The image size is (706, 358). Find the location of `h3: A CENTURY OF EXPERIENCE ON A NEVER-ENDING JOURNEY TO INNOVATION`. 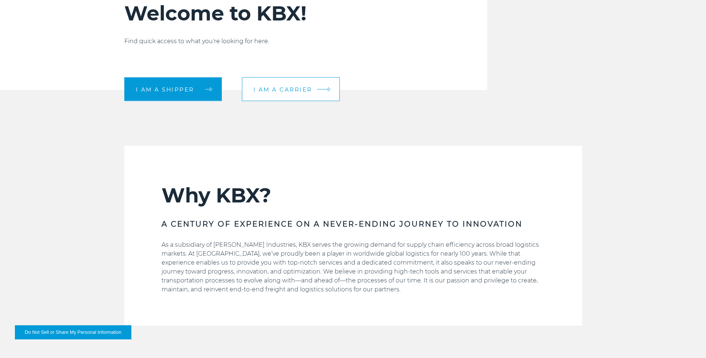

h3: A CENTURY OF EXPERIENCE ON A NEVER-ENDING JOURNEY TO INNOVATION is located at coordinates (353, 224).